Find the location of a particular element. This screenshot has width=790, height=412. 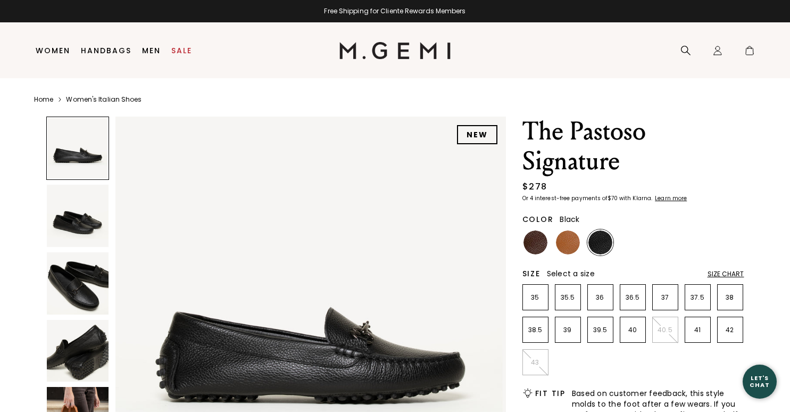

a: Home is located at coordinates (44, 99).